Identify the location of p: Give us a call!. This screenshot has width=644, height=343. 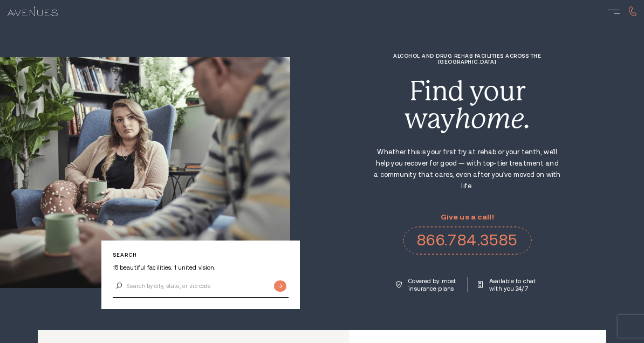
(466, 217).